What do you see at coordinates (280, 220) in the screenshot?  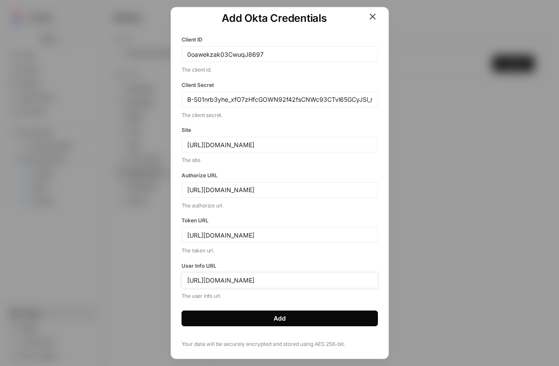 I see `label: Token URL` at bounding box center [280, 220].